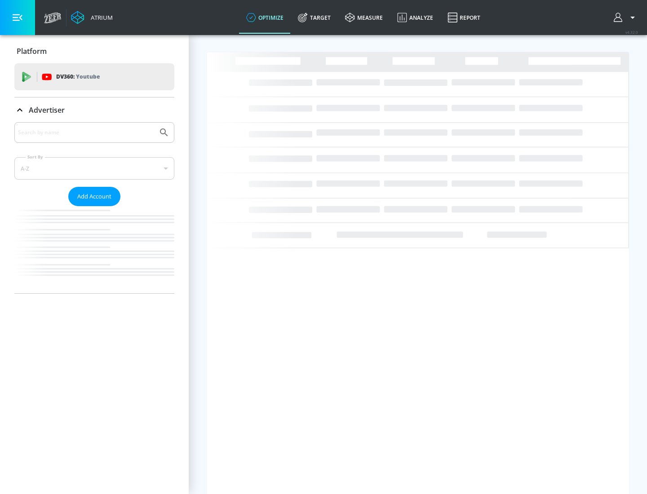 The height and width of the screenshot is (494, 647). What do you see at coordinates (31, 51) in the screenshot?
I see `p: Platform` at bounding box center [31, 51].